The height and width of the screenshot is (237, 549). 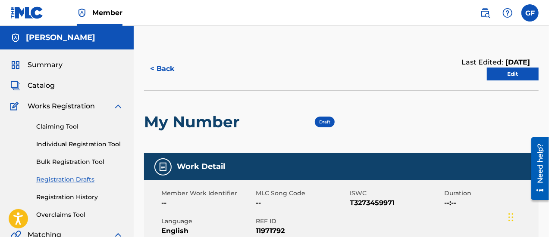 I want to click on a: Registration Drafts, so click(x=80, y=180).